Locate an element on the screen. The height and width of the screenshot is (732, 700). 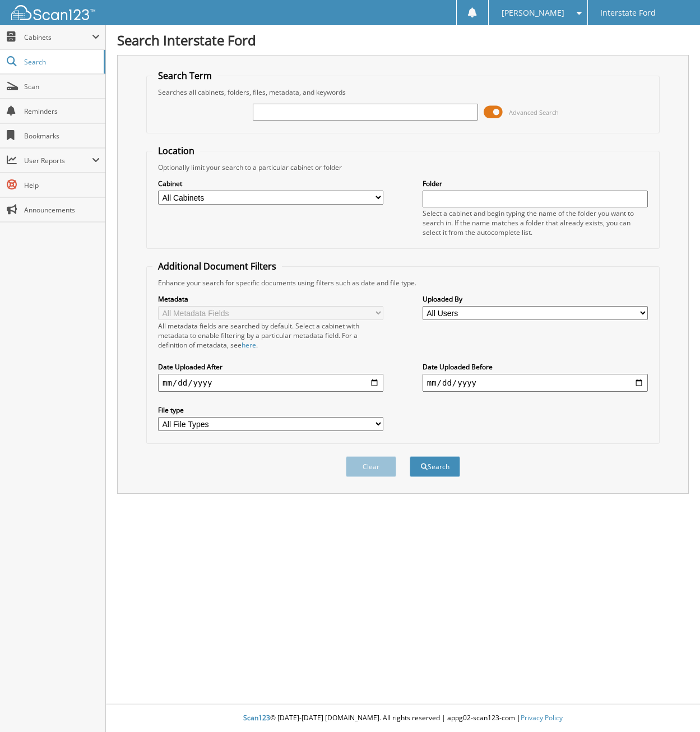
label: Metadata is located at coordinates (270, 298).